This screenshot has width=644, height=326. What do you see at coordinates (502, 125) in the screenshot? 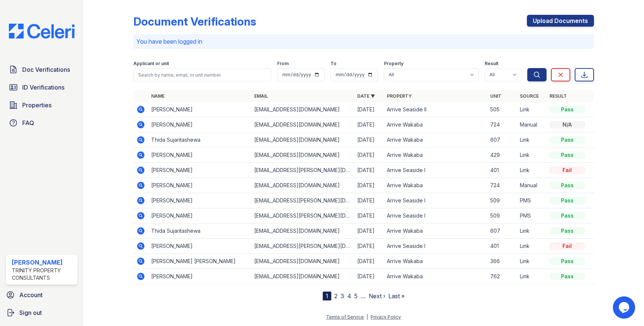
I see `td: 724` at bounding box center [502, 125].